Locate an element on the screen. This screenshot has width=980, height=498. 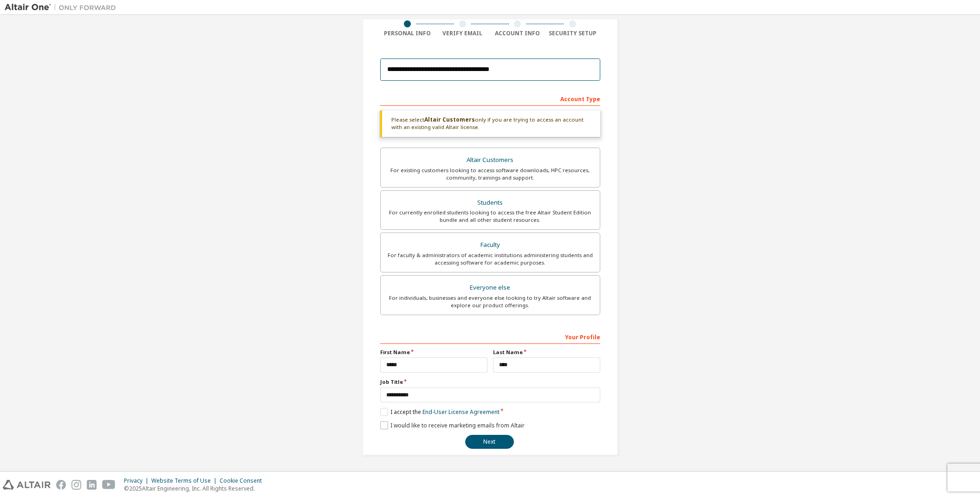
div: Cookie Consent is located at coordinates (243, 481).